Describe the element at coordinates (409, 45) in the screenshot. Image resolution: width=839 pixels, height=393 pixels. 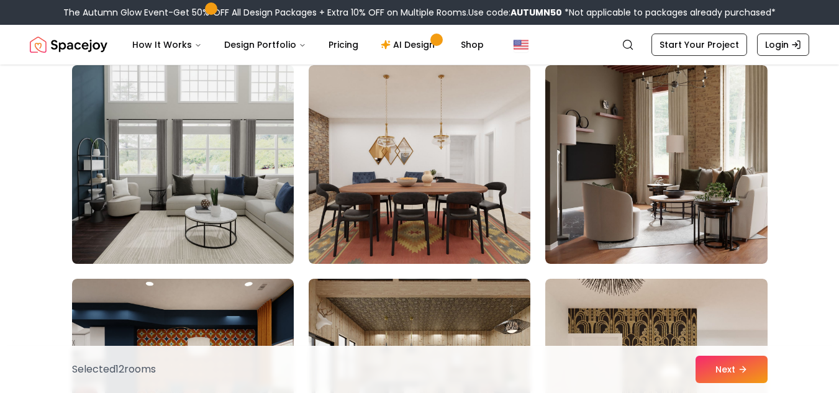
I see `a: AI Design` at that location.